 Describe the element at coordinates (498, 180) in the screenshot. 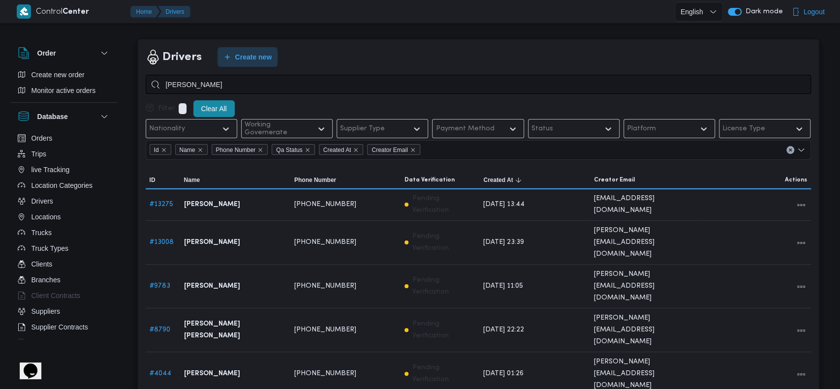

I see `span: Created At; Sorted in descending order` at that location.